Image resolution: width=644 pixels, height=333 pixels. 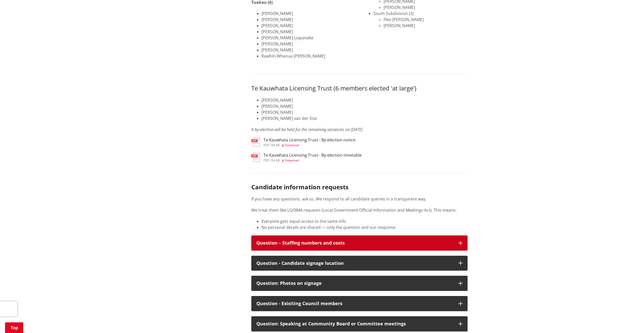 I want to click on div: Question - Candidate signage location, so click(x=355, y=263).